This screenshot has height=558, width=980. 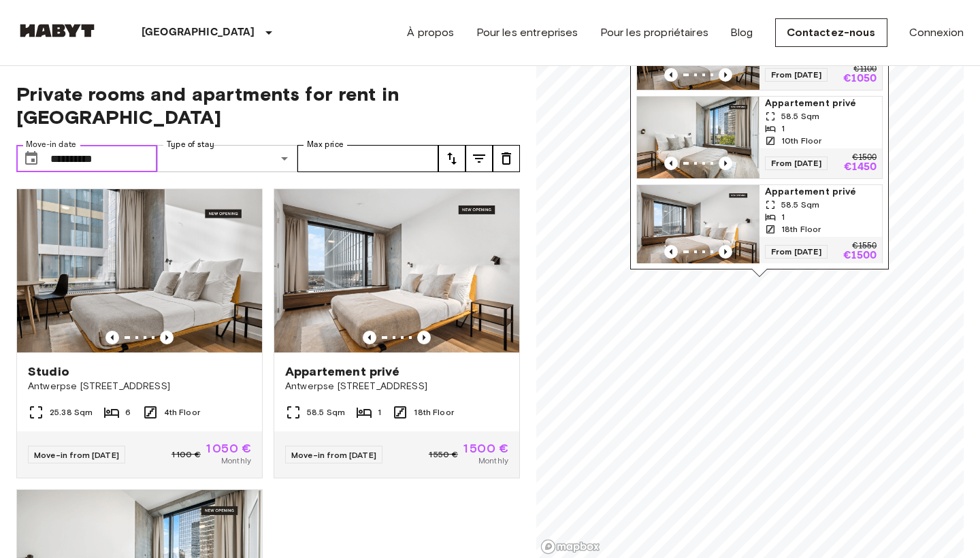 What do you see at coordinates (699, 138) in the screenshot?
I see `img: Marketing picture of unit BE-23-003-030-001` at bounding box center [699, 138].